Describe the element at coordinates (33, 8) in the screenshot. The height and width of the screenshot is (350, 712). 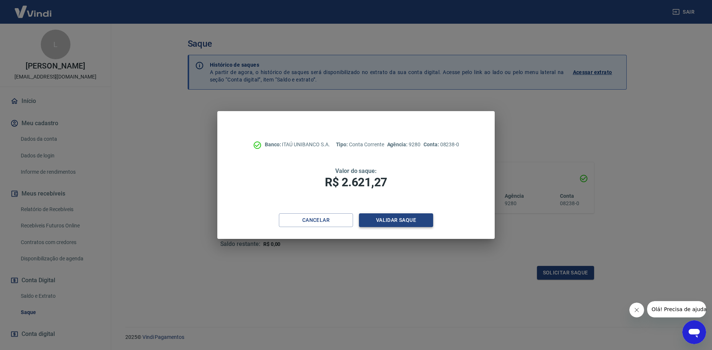
I see `span: Olá! Precisa de ajuda?` at that location.